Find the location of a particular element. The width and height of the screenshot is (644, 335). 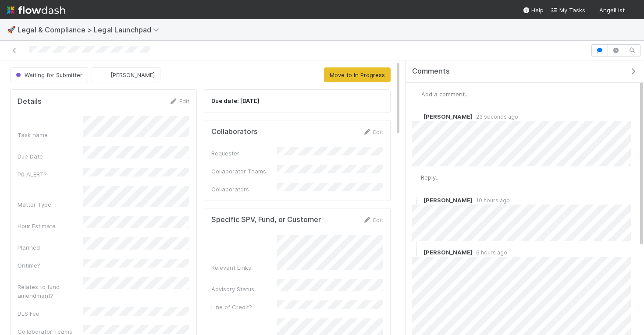

span: Add a comment... is located at coordinates (446, 94).